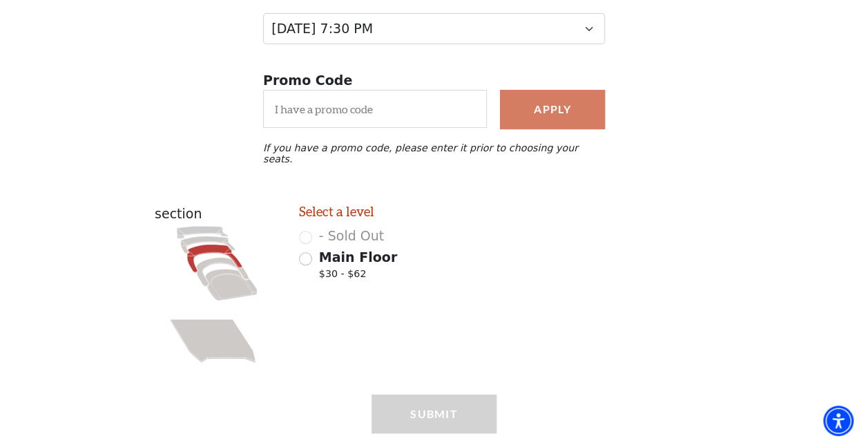  I want to click on span: $30 - $62, so click(358, 276).